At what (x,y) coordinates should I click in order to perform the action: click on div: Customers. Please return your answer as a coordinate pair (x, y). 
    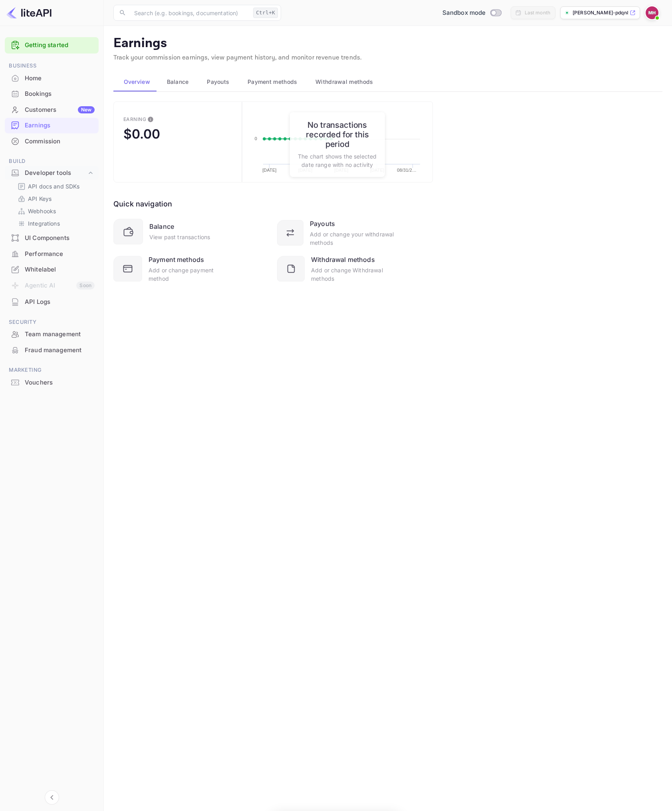
    Looking at the image, I should click on (59, 109).